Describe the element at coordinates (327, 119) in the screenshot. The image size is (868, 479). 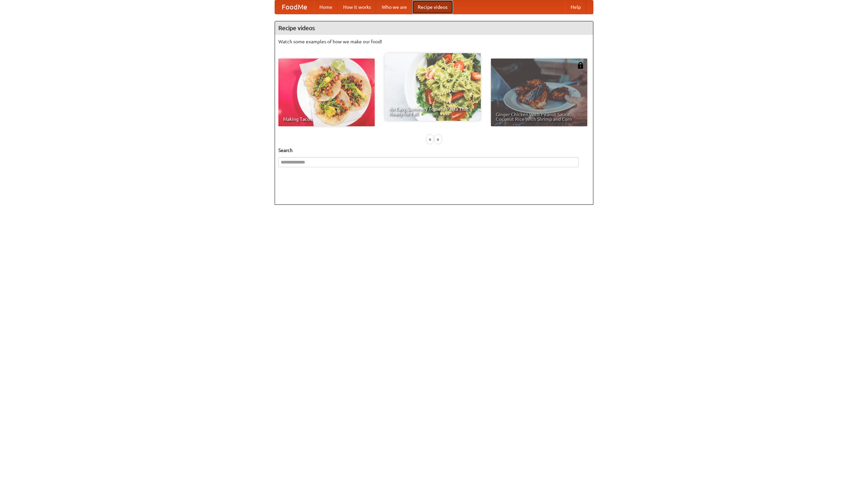
I see `span: Making Tacos` at that location.